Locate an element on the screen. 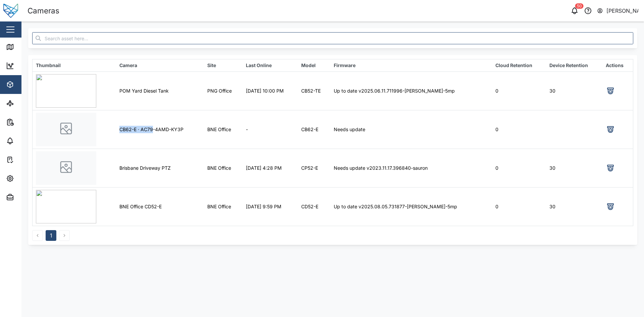 The height and width of the screenshot is (317, 644). th: Cloud Retention is located at coordinates (519, 65).